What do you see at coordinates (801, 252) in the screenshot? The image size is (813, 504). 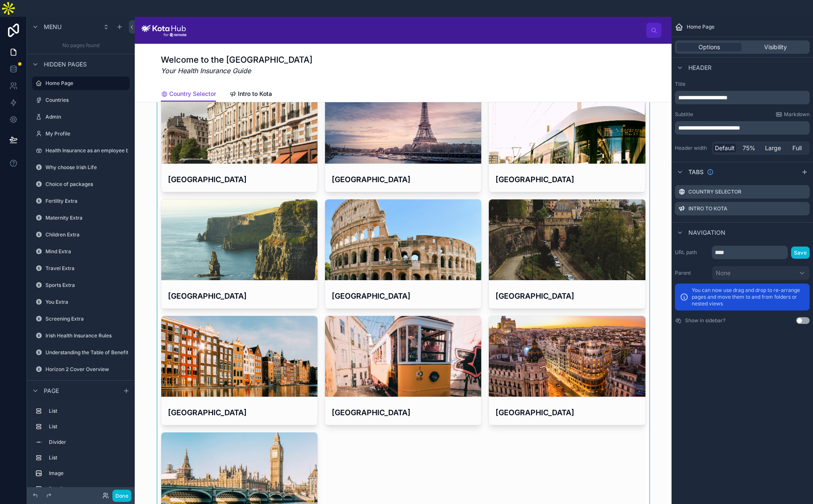 I see `button: Save` at bounding box center [801, 252].